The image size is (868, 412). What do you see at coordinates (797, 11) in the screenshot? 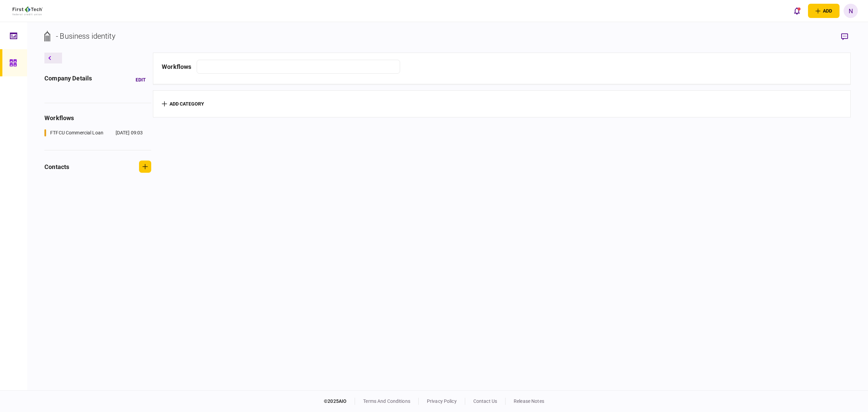
I see `button: open notifications list` at bounding box center [797, 11].